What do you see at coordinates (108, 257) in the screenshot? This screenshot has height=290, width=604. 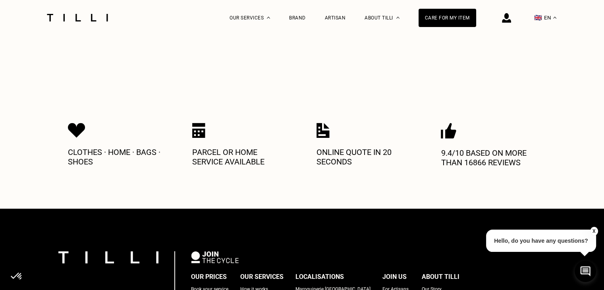 I see `img: logo Tilli` at bounding box center [108, 257].